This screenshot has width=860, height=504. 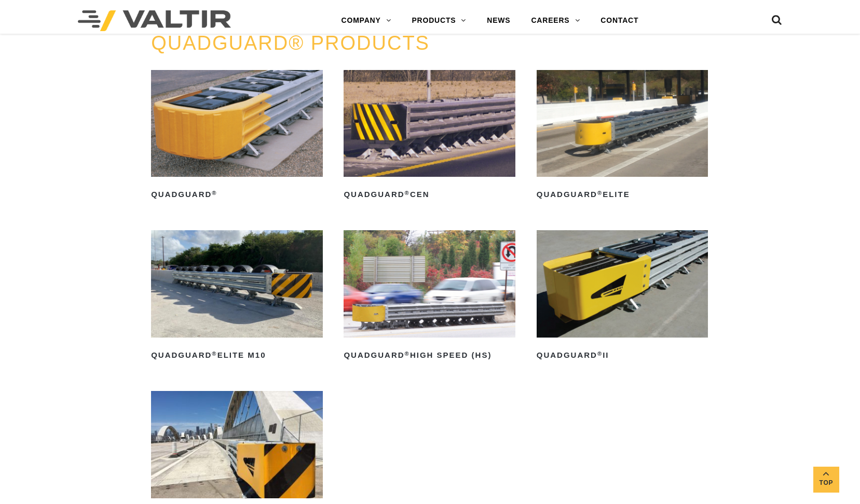 I want to click on img: Valtir, so click(x=154, y=21).